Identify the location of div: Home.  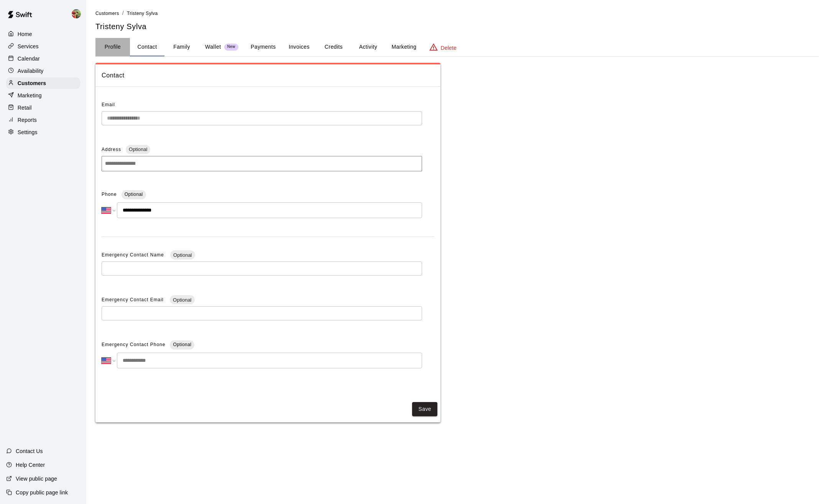
(43, 34).